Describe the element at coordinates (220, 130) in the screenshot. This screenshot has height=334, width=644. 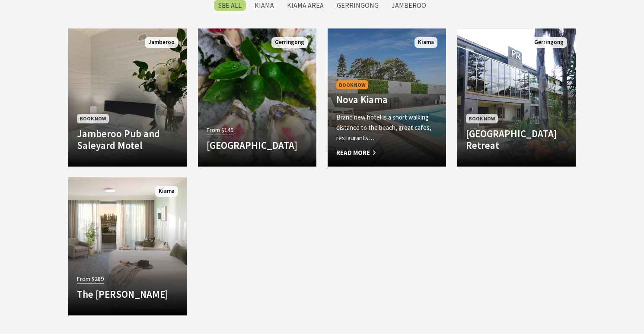
I see `span: From $149` at that location.